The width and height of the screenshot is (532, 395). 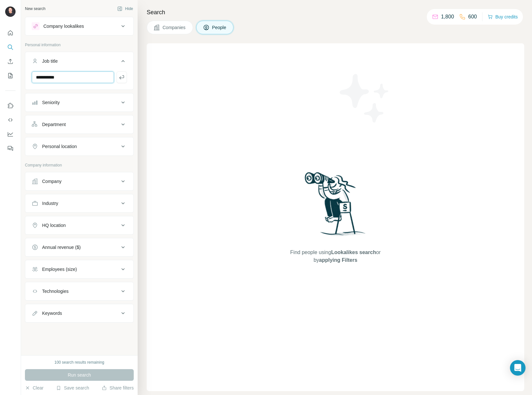 I want to click on div: New search, so click(x=35, y=9).